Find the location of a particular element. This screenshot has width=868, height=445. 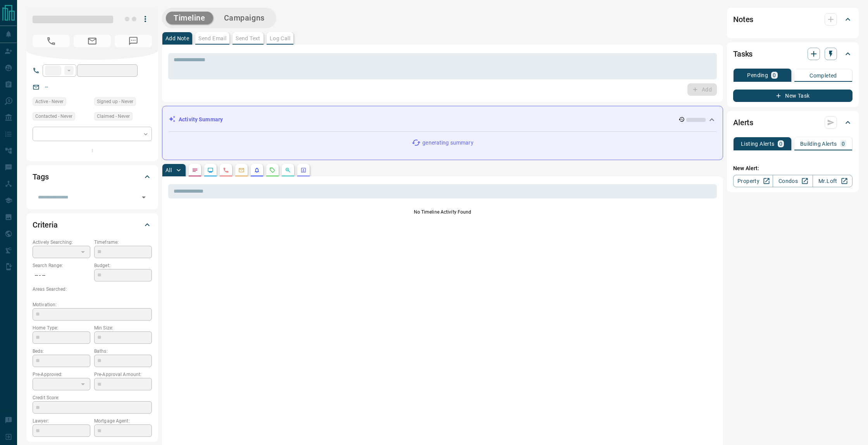

div: Criteria is located at coordinates (92, 225).